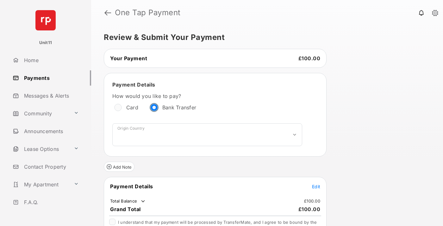 The image size is (443, 226). What do you see at coordinates (41, 113) in the screenshot?
I see `a: Community` at bounding box center [41, 113].